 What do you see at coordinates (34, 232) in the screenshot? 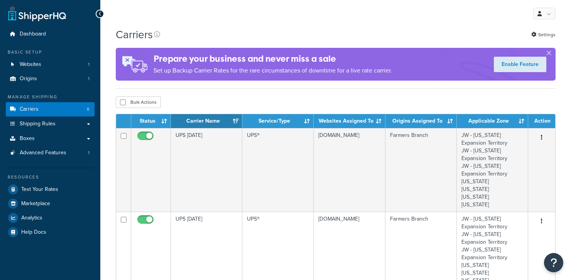
I see `span: Help Docs` at bounding box center [34, 232].